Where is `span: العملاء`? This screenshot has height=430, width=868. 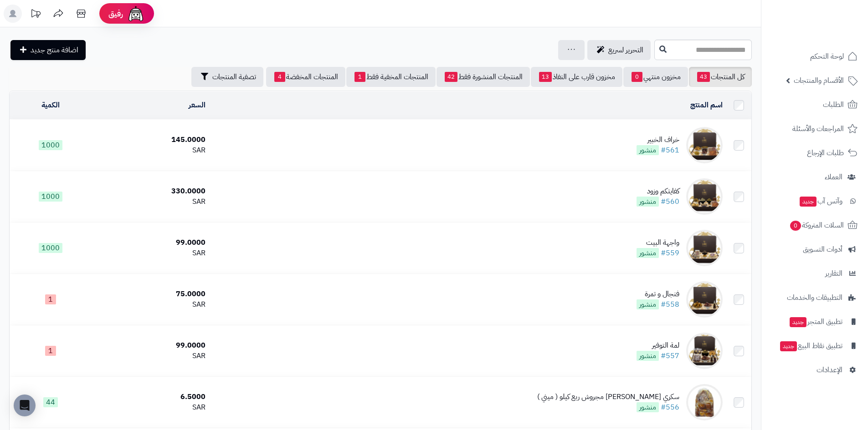 span: العملاء is located at coordinates (833, 177).